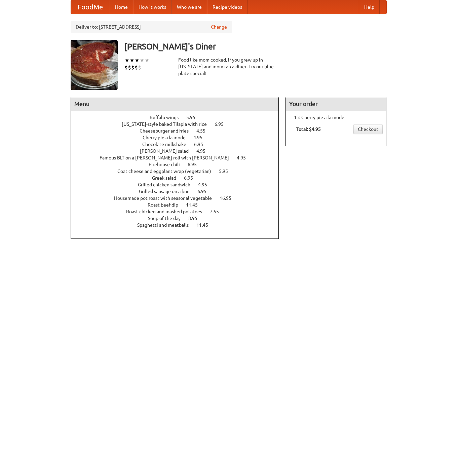 The image size is (457, 476). Describe the element at coordinates (189, 7) in the screenshot. I see `a: Who we are` at that location.